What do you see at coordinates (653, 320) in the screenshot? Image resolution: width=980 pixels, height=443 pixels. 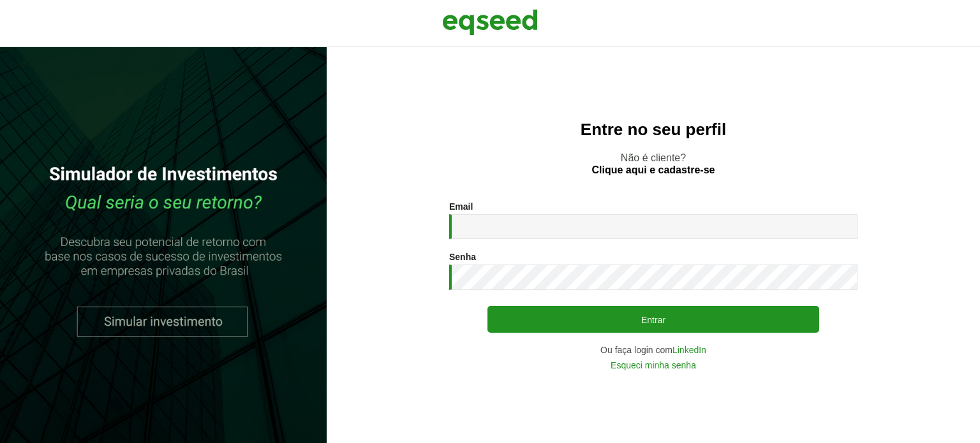 I see `button: Entrar` at bounding box center [653, 320].